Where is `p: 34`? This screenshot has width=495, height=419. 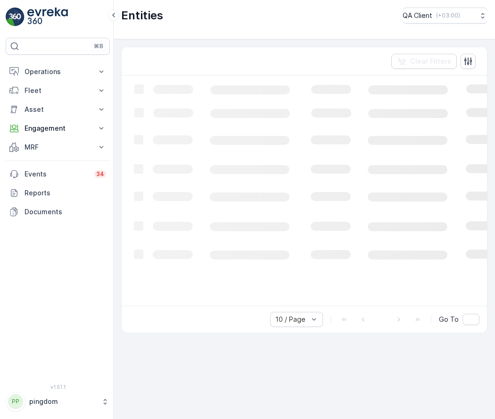
p: 34 is located at coordinates (100, 174).